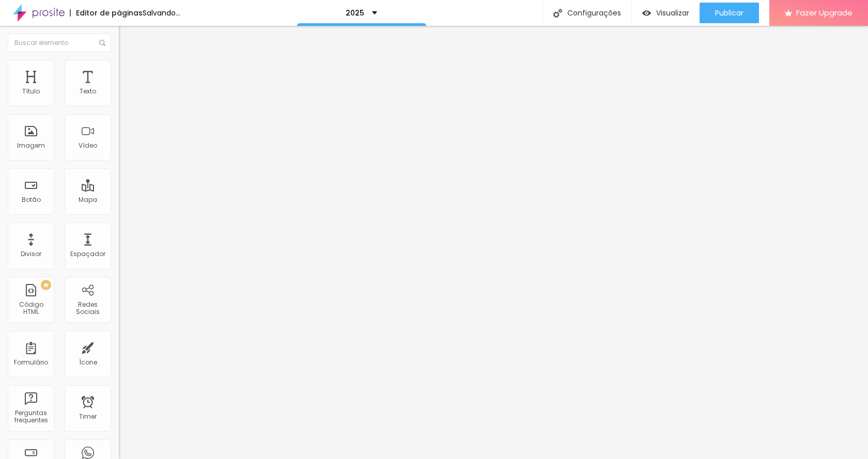 The image size is (868, 459). Describe the element at coordinates (88, 416) in the screenshot. I see `div: Timer` at that location.